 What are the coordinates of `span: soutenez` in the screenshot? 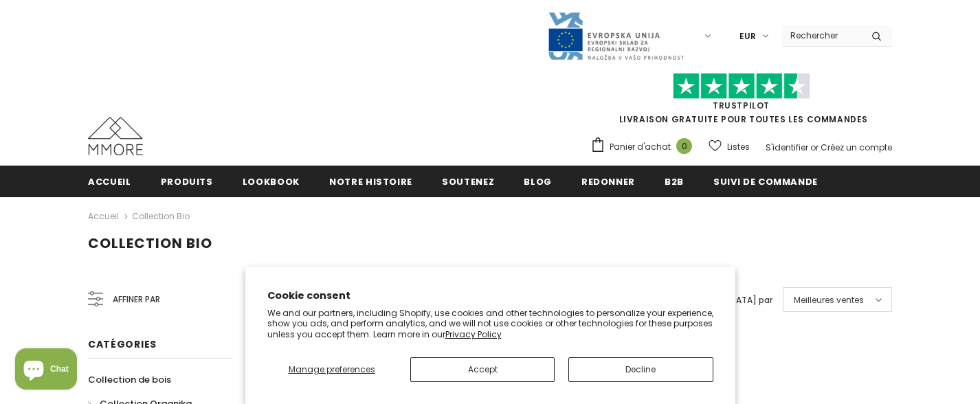 It's located at (468, 181).